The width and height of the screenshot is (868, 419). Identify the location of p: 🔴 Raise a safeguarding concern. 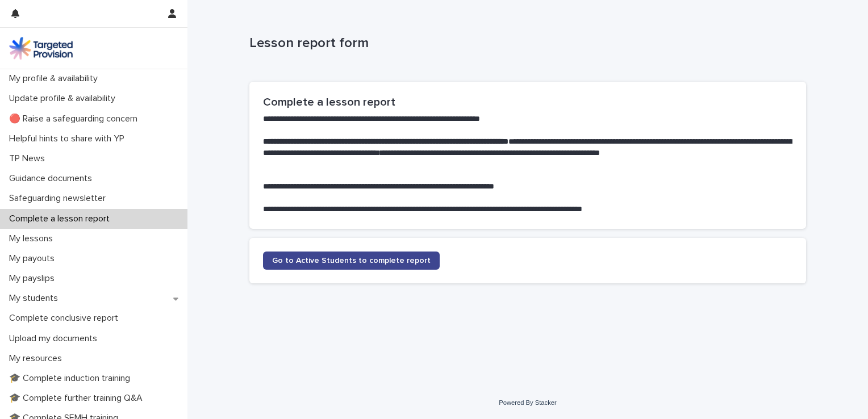
(76, 119).